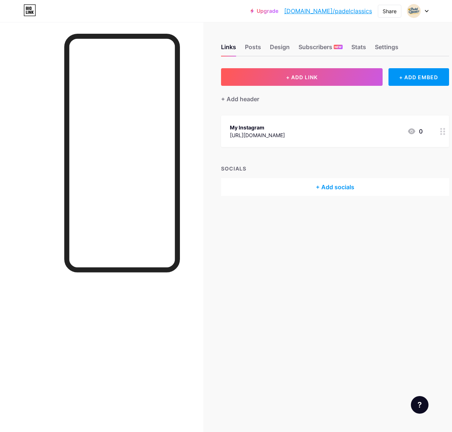  Describe the element at coordinates (240, 99) in the screenshot. I see `div: + Add header` at that location.